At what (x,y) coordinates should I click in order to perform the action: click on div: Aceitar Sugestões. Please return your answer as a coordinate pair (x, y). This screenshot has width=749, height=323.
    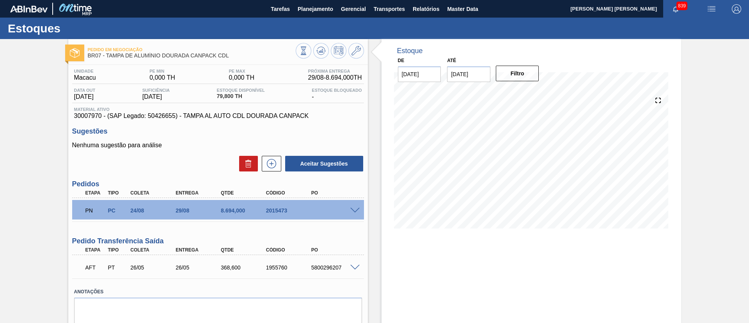
    Looking at the image, I should click on (323, 163).